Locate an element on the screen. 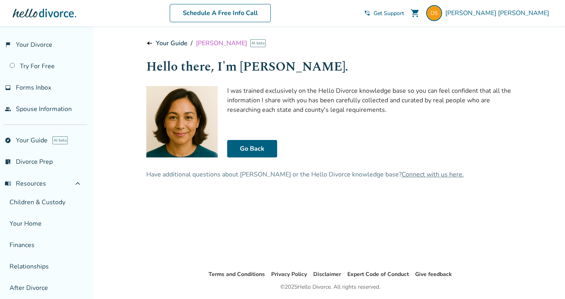 The width and height of the screenshot is (565, 299). span: menu_book is located at coordinates (8, 184).